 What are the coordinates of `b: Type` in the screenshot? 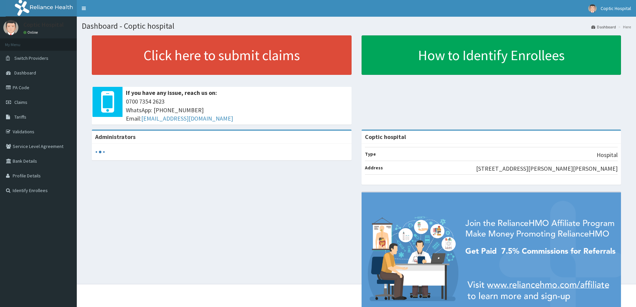 It's located at (370, 154).